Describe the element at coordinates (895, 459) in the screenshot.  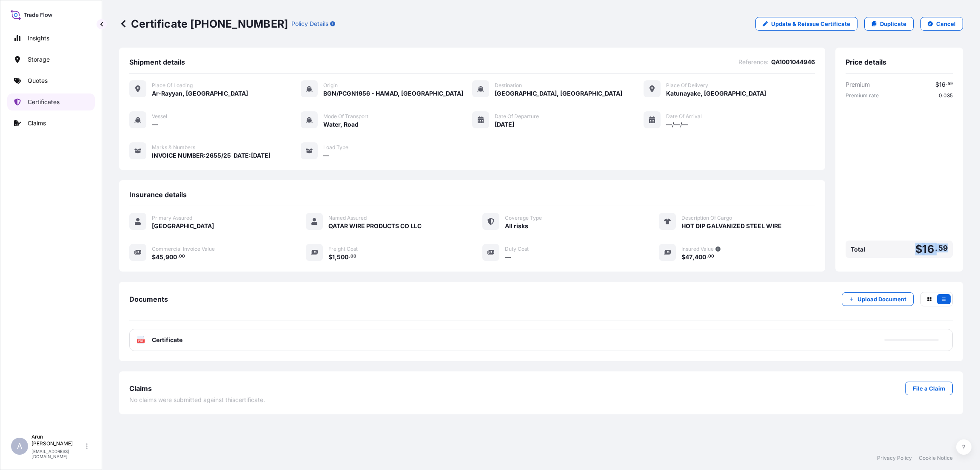
I see `p: Privacy Policy` at that location.